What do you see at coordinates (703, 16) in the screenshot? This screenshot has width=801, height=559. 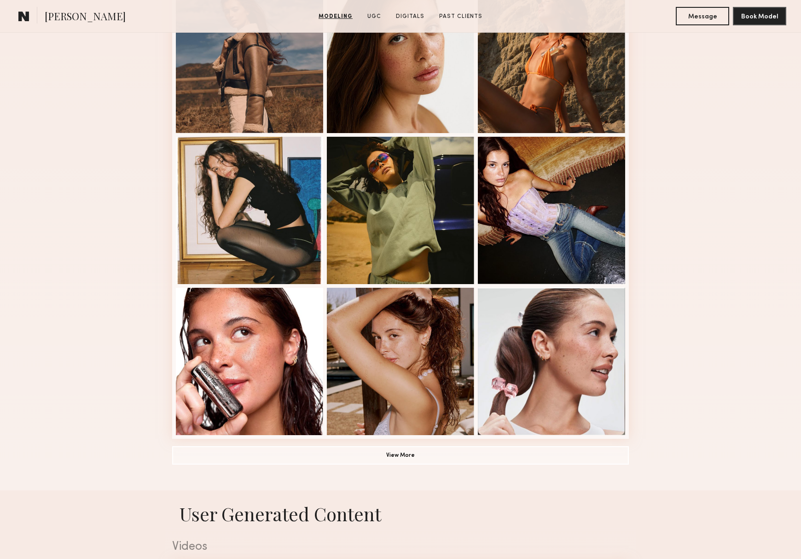 I see `button: Message` at bounding box center [703, 16].